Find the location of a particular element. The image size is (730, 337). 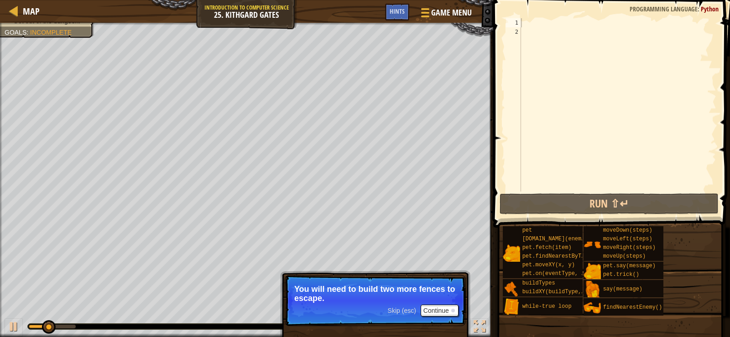

button: Toggle fullscreen is located at coordinates (479, 328).